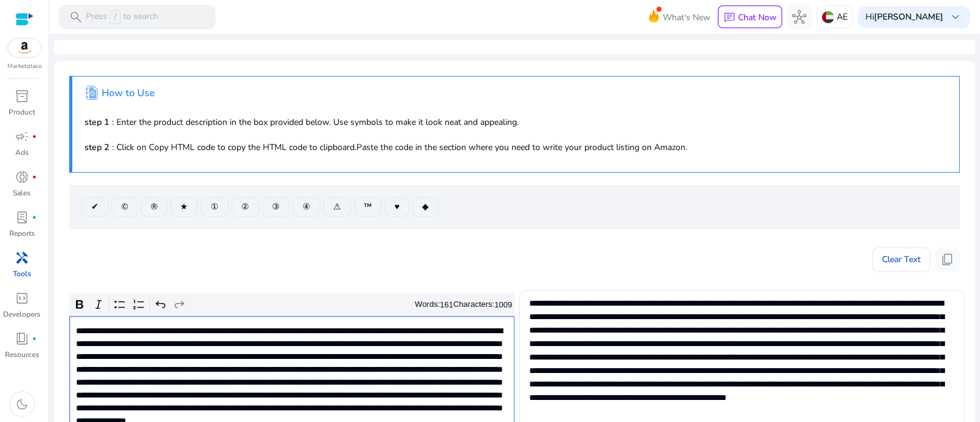 The width and height of the screenshot is (980, 422). What do you see at coordinates (245, 207) in the screenshot?
I see `button: ②` at bounding box center [245, 207].